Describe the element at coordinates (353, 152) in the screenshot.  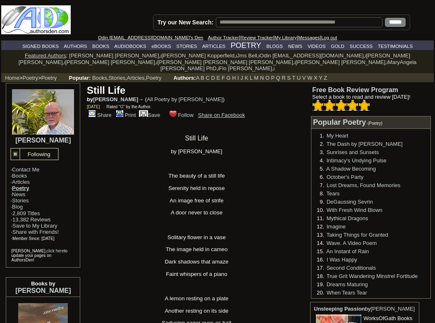
I see `a: Sunrises and Sunsets` at that location.